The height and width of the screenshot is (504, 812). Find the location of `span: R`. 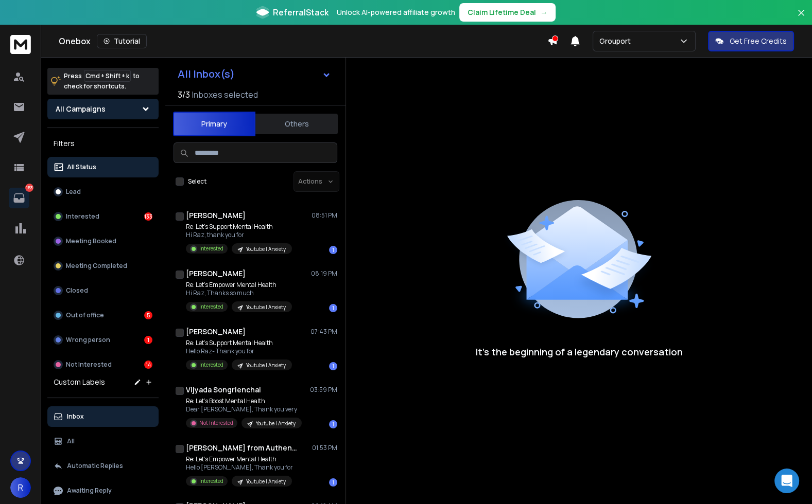

span: R is located at coordinates (21, 488).